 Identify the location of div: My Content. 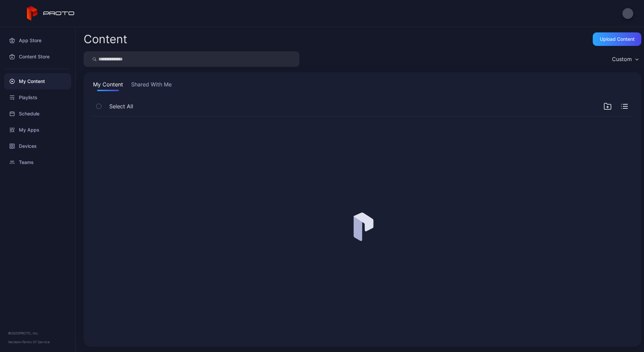
(37, 81).